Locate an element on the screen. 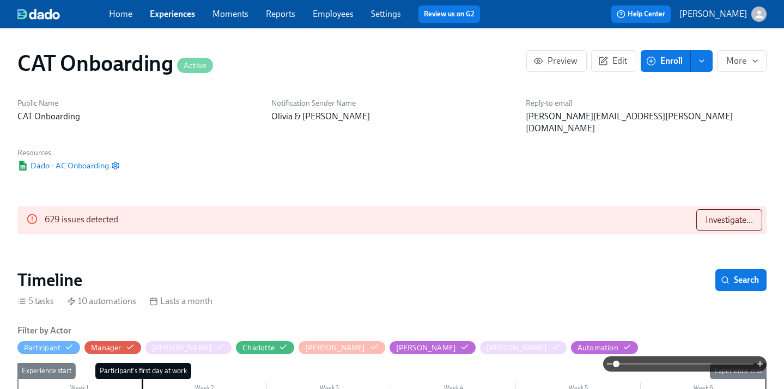  button: Manager is located at coordinates (112, 348).